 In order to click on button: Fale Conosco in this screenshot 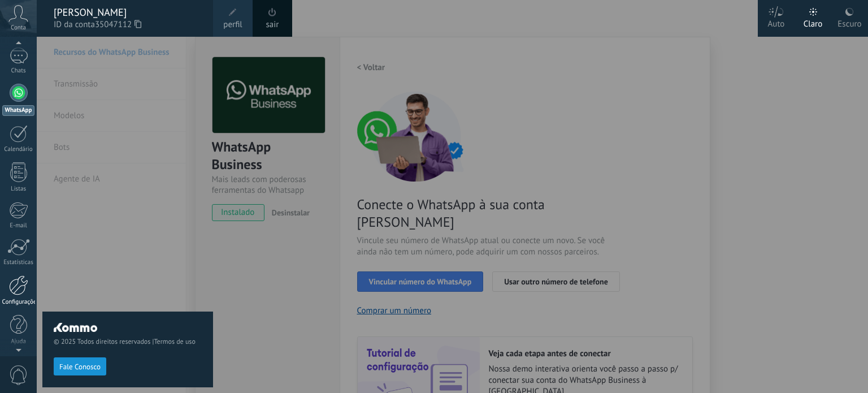, I will do `click(79, 367)`.